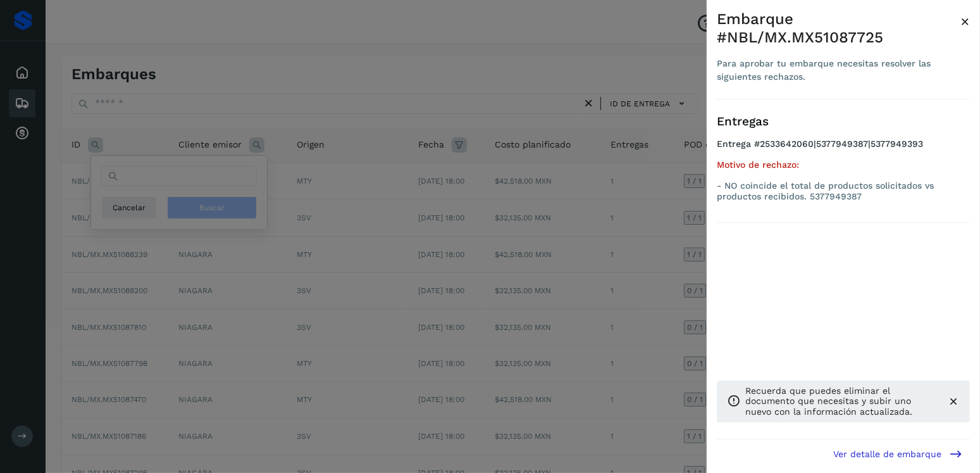 This screenshot has width=980, height=473. Describe the element at coordinates (841, 401) in the screenshot. I see `p: Recuerda que puedes eliminar el documento que necesitas y subir uno nuevo con la información actu...` at that location.